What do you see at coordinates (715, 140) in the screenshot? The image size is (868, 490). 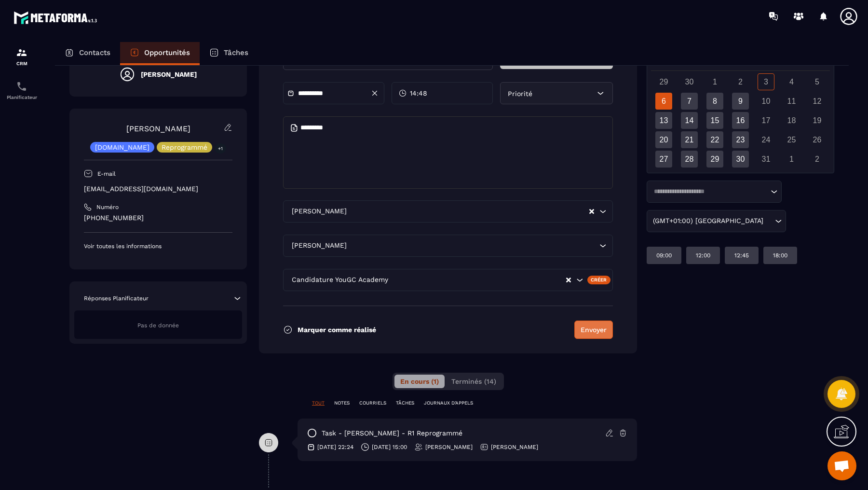 I see `div: 22` at bounding box center [715, 140].